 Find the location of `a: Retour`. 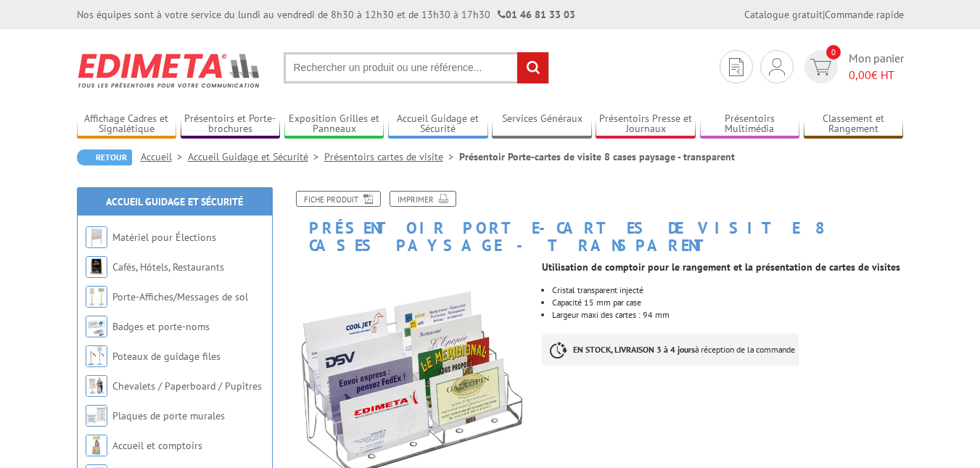

a: Retour is located at coordinates (105, 157).